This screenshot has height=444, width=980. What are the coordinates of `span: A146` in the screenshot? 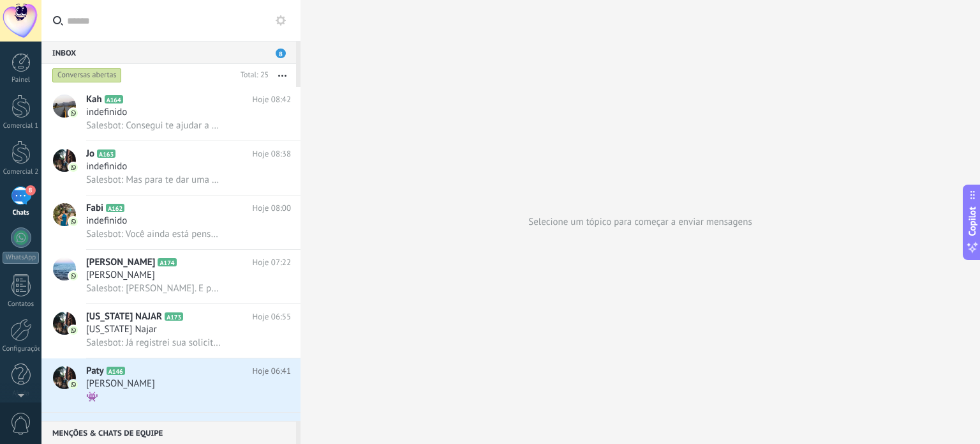 It's located at (115, 371).